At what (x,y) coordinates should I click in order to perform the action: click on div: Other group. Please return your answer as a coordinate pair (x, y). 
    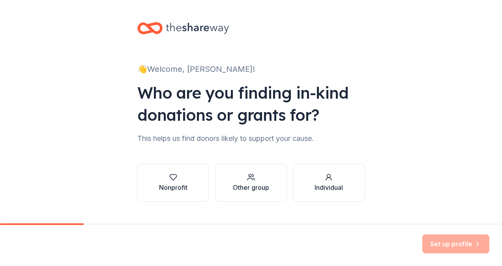
    Looking at the image, I should click on (251, 187).